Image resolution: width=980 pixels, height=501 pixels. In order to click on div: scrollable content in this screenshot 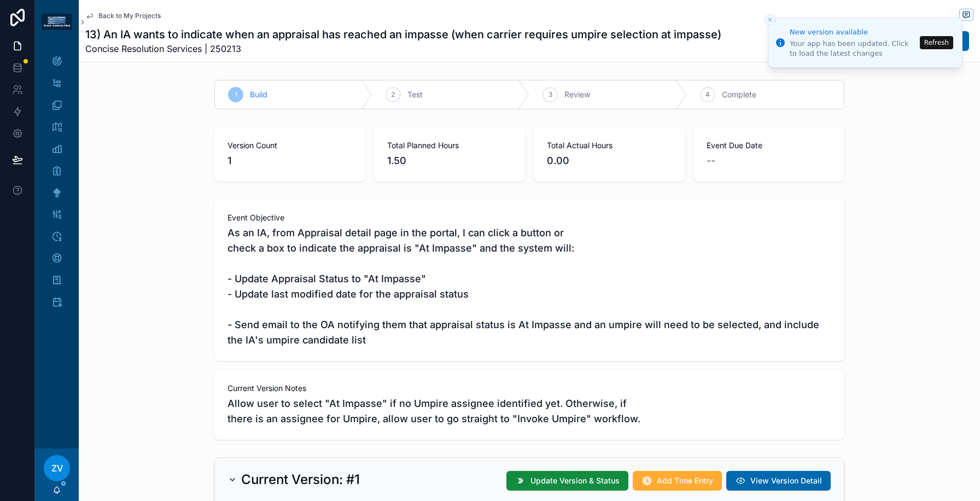, I will do `click(56, 185)`.